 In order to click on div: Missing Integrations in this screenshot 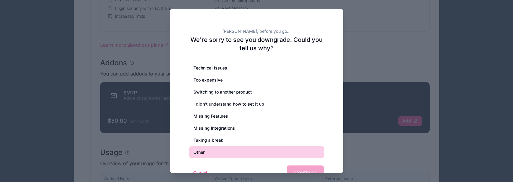, I will do `click(257, 128)`.